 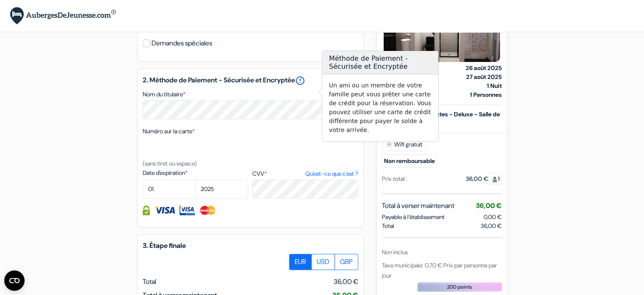 What do you see at coordinates (494, 179) in the screenshot?
I see `img: guest.svg` at bounding box center [494, 179].